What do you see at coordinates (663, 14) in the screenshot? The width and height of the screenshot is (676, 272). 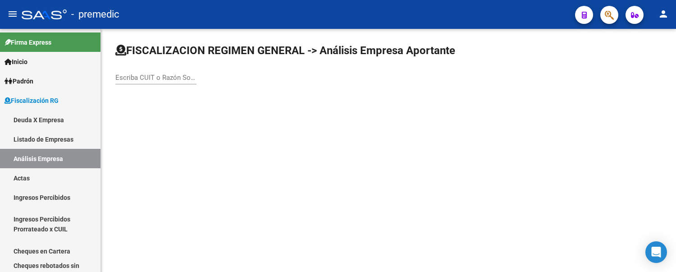 I see `mat-icon: person` at bounding box center [663, 14].